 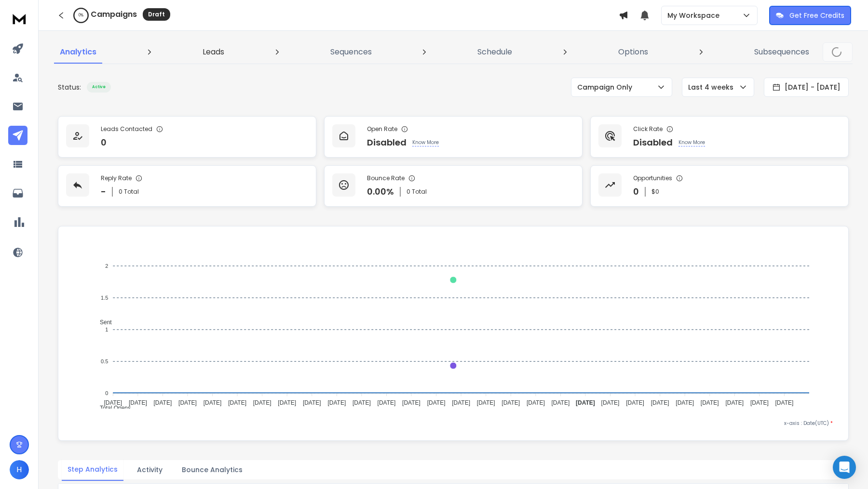 What do you see at coordinates (380, 192) in the screenshot?
I see `p: 0.00 %` at bounding box center [380, 192].